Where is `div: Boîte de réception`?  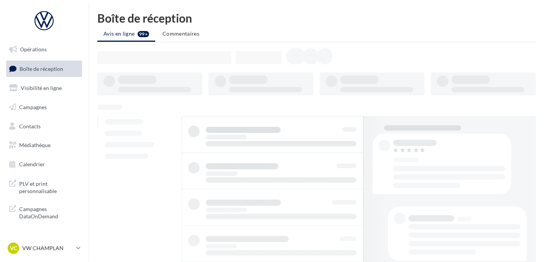 div: Boîte de réception is located at coordinates (317, 18).